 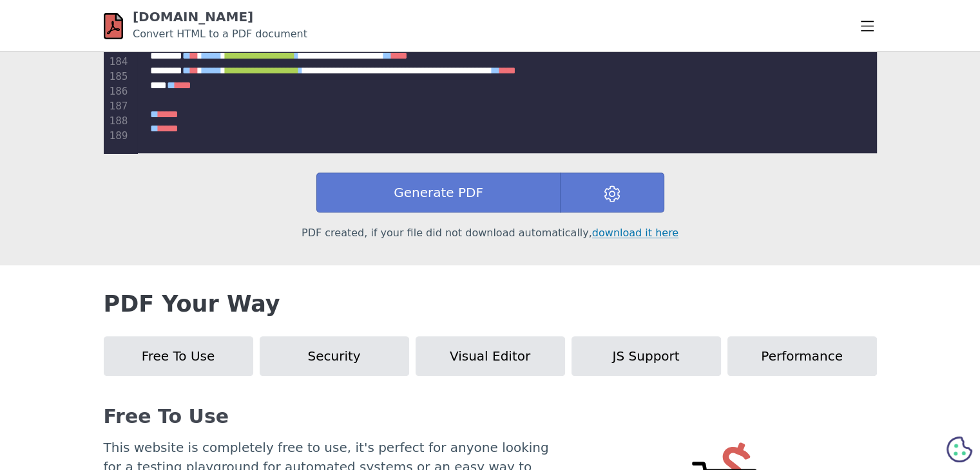 I want to click on div: 189, so click(x=118, y=135).